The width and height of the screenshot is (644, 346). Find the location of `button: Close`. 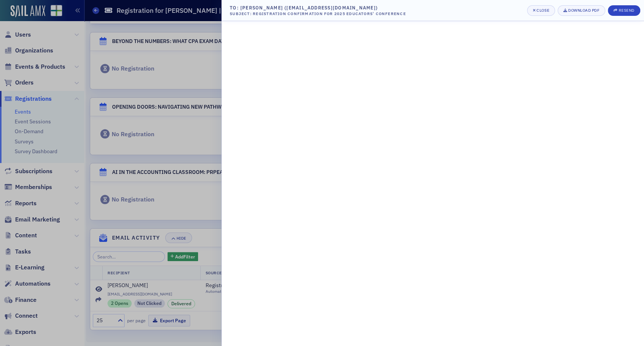

button: Close is located at coordinates (542, 11).